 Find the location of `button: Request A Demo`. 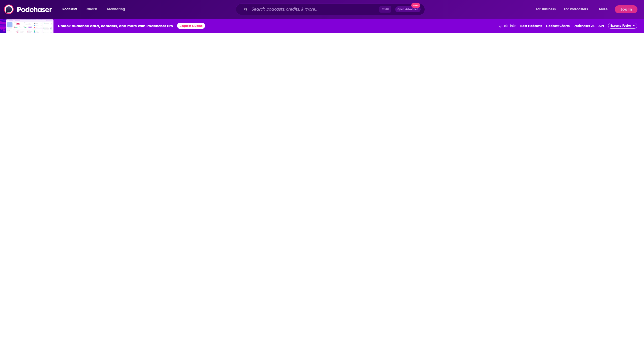

button: Request A Demo is located at coordinates (191, 26).